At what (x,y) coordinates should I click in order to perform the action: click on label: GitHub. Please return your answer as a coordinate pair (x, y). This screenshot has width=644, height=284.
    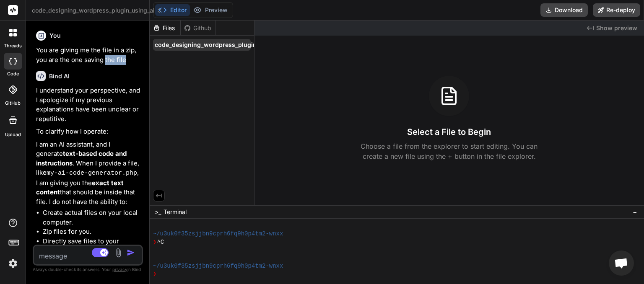
    Looking at the image, I should click on (13, 103).